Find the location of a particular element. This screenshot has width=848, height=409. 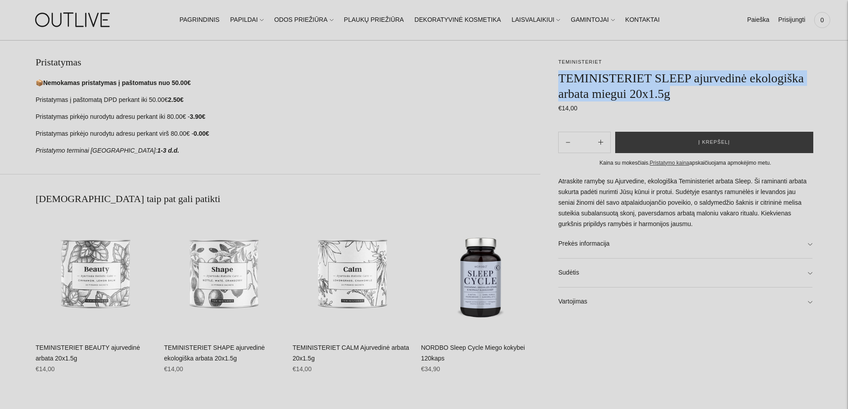

h2: Pristatymas is located at coordinates (288, 62).